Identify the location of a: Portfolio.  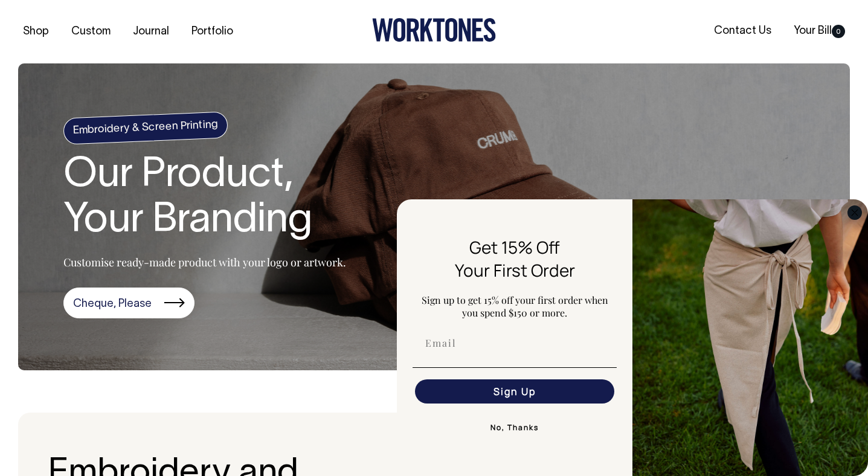
(212, 32).